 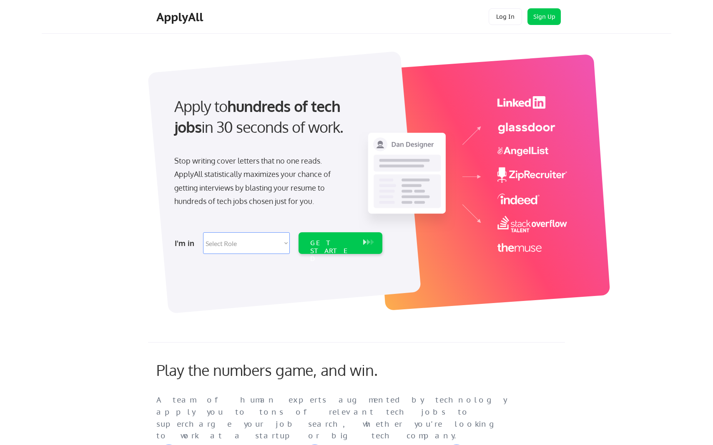 What do you see at coordinates (186, 243) in the screenshot?
I see `div: I'm in` at bounding box center [186, 243].